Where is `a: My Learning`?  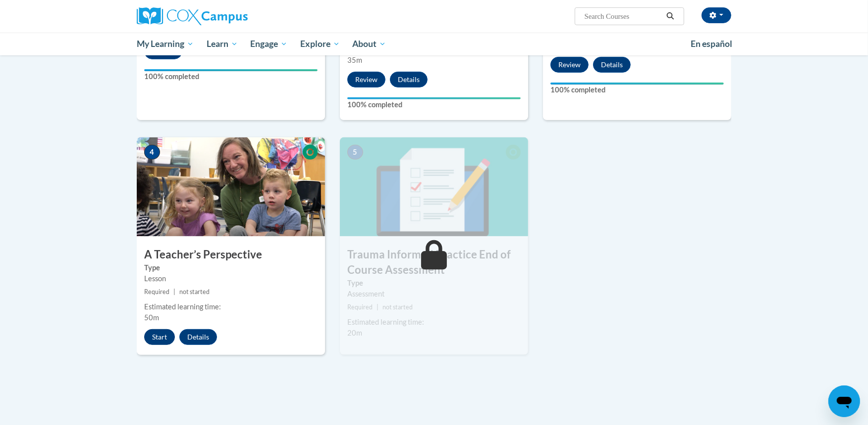 a: My Learning is located at coordinates (165, 44).